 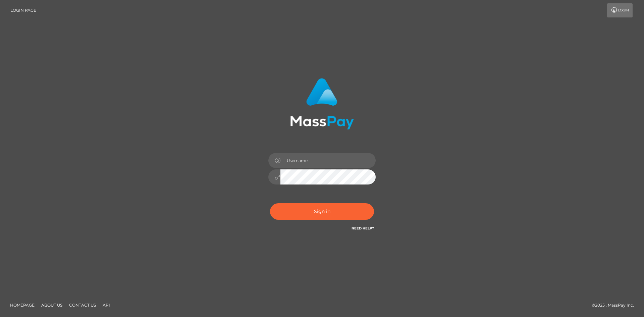 What do you see at coordinates (362, 228) in the screenshot?
I see `a: Need Help?` at bounding box center [362, 228].